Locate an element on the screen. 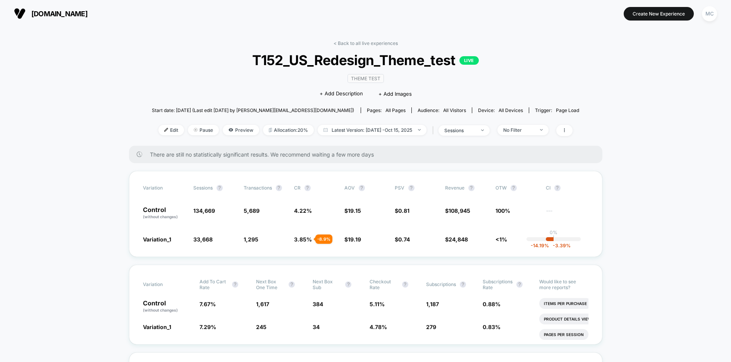  p: LIVE is located at coordinates (469, 60).